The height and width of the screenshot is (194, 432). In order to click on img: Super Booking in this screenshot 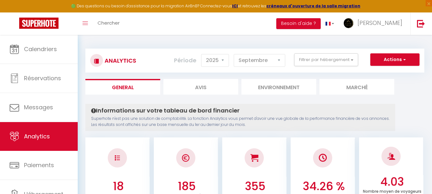, I will do `click(39, 23)`.